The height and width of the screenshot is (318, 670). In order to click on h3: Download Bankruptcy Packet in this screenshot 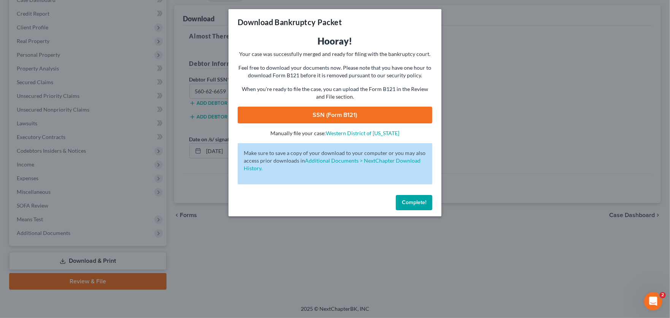, I will do `click(290, 22)`.